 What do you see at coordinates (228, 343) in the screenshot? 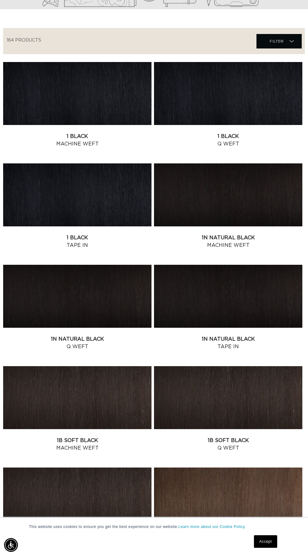
I see `a: 1N Natural Black Tape In` at bounding box center [228, 343].